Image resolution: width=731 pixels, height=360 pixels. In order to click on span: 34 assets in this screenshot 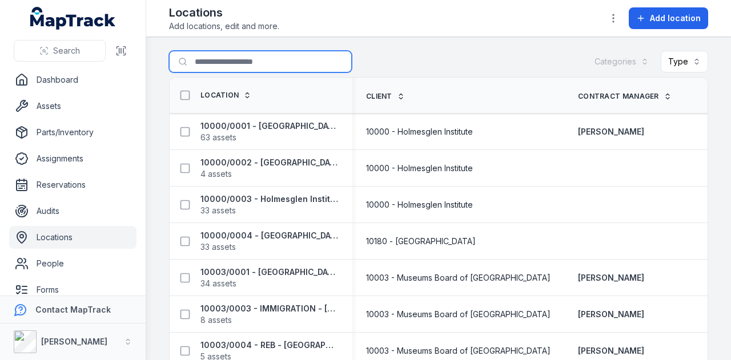, I will do `click(218, 284)`.